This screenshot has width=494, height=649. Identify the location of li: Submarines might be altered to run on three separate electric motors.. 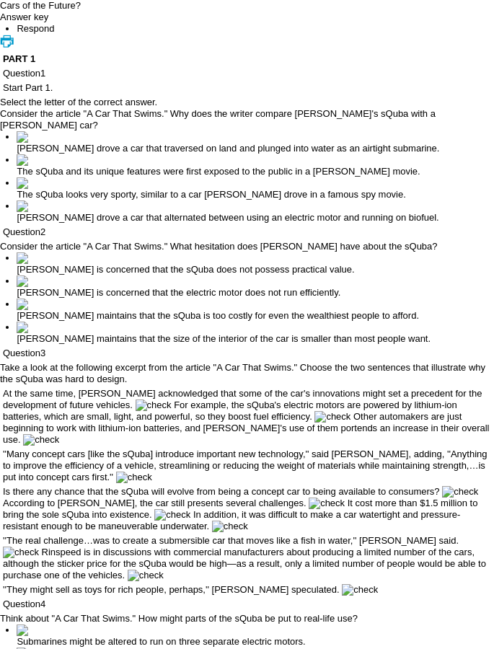
(193, 636).